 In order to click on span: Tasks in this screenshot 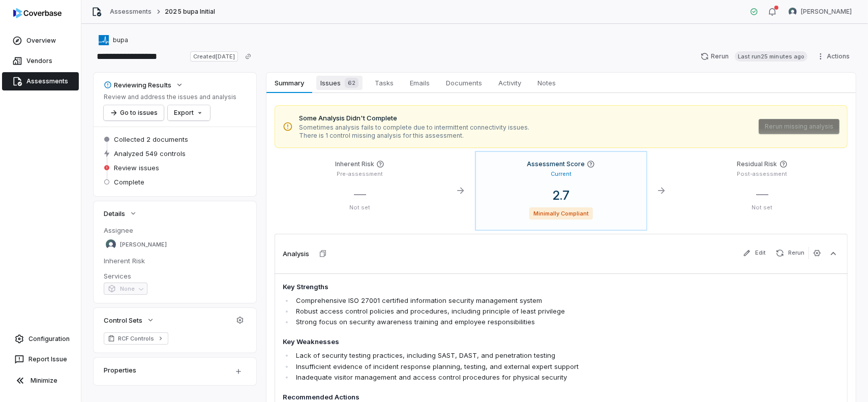, I will do `click(384, 83)`.